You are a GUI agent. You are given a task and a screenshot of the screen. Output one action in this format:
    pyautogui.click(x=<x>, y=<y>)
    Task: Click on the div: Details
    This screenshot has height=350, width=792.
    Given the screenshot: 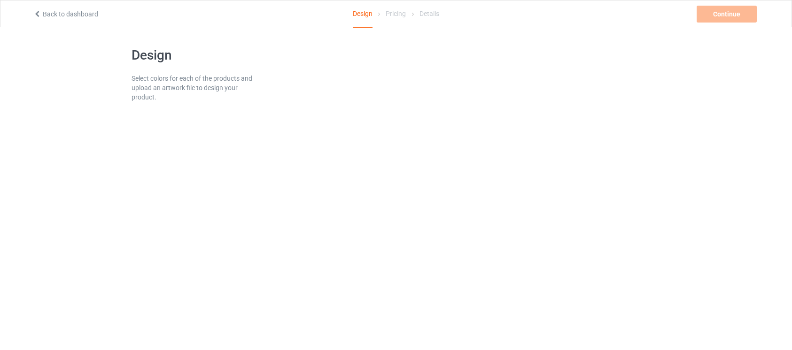 What is the action you would take?
    pyautogui.click(x=429, y=14)
    